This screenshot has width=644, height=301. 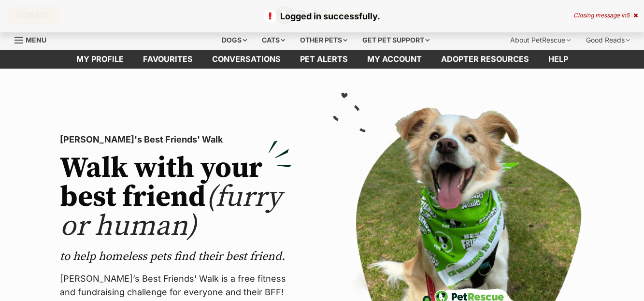 I want to click on div: Other pets, so click(x=324, y=40).